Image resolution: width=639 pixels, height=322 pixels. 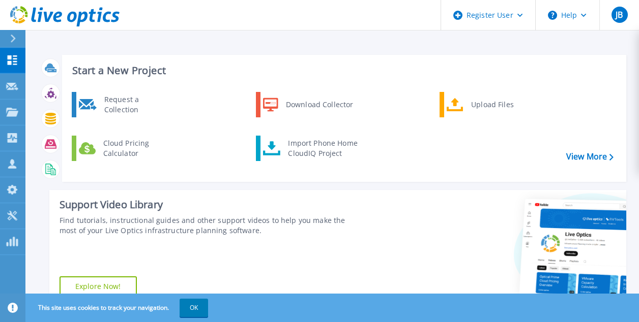 What do you see at coordinates (124, 148) in the screenshot?
I see `a: Cloud Pricing Calculator` at bounding box center [124, 148].